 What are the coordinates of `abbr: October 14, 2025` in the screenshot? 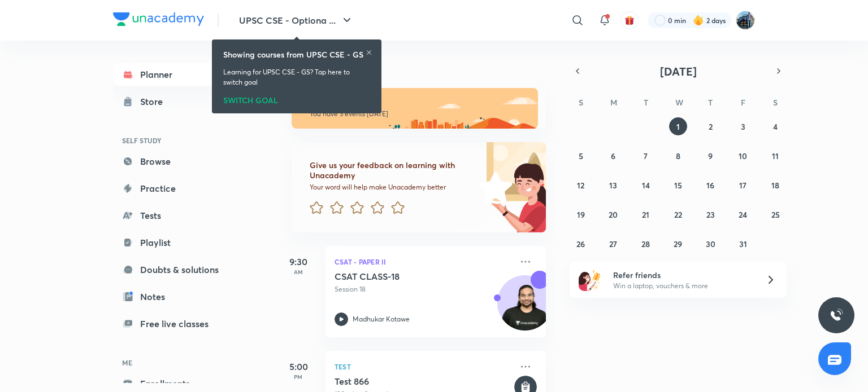 It's located at (645, 185).